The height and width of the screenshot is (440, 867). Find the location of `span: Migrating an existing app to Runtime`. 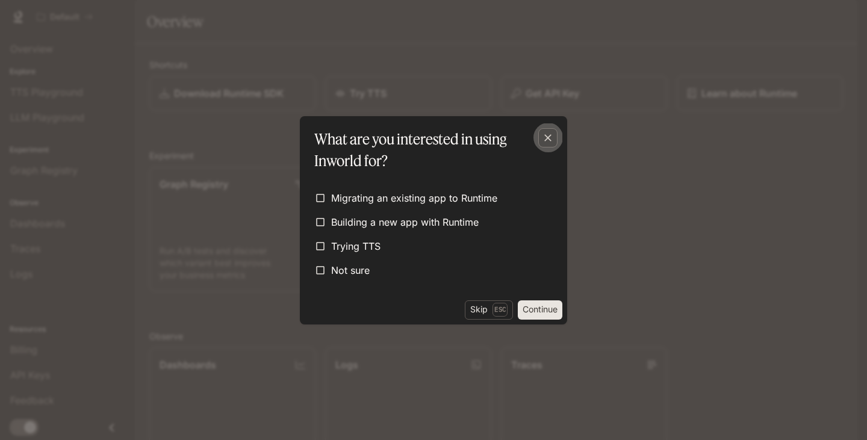

span: Migrating an existing app to Runtime is located at coordinates (414, 198).